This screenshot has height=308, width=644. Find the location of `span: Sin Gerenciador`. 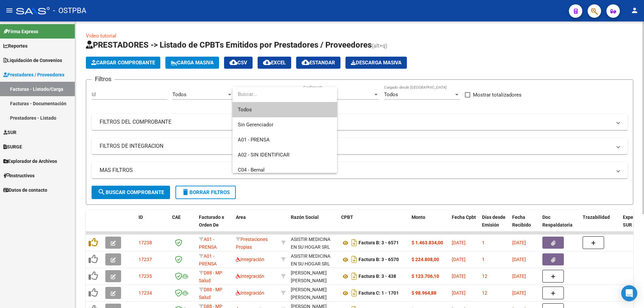

span: Sin Gerenciador is located at coordinates (255, 125).